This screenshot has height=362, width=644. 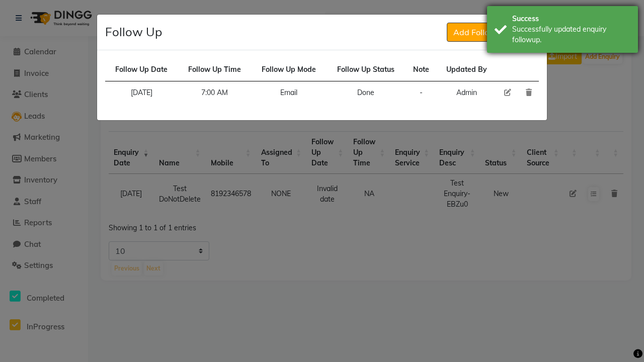 I want to click on h4: Follow Up, so click(x=133, y=32).